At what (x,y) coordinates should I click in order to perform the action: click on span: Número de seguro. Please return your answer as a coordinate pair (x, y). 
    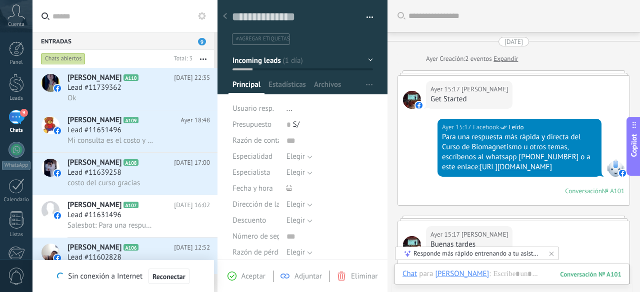
    Looking at the image, I should click on (262, 236).